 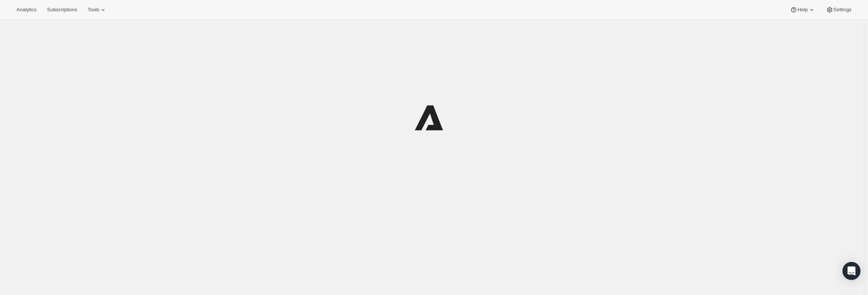 I want to click on span: Tools, so click(x=93, y=9).